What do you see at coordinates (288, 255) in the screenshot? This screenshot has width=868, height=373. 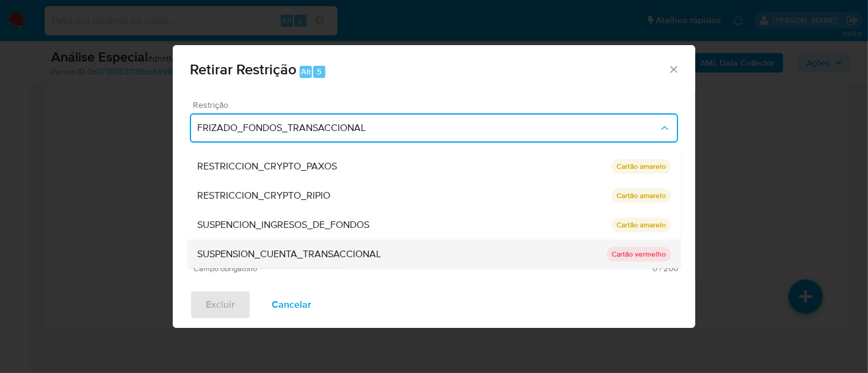 I see `span: SUSPENSION_CUENTA_TRANSACCIONAL` at bounding box center [288, 255].